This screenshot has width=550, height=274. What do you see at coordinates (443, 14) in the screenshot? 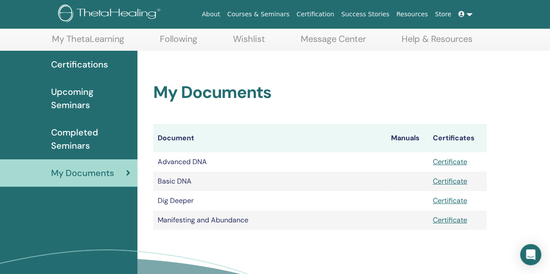
I see `a: Store` at bounding box center [443, 14].